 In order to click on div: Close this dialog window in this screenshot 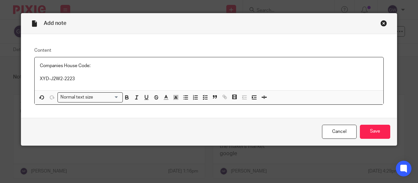, I will do `click(384, 23)`.